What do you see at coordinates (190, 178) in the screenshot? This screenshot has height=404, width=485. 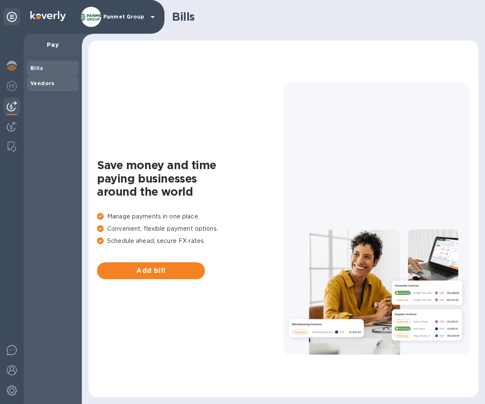 I see `h1: Save money and time paying businesses around the world` at bounding box center [190, 178].